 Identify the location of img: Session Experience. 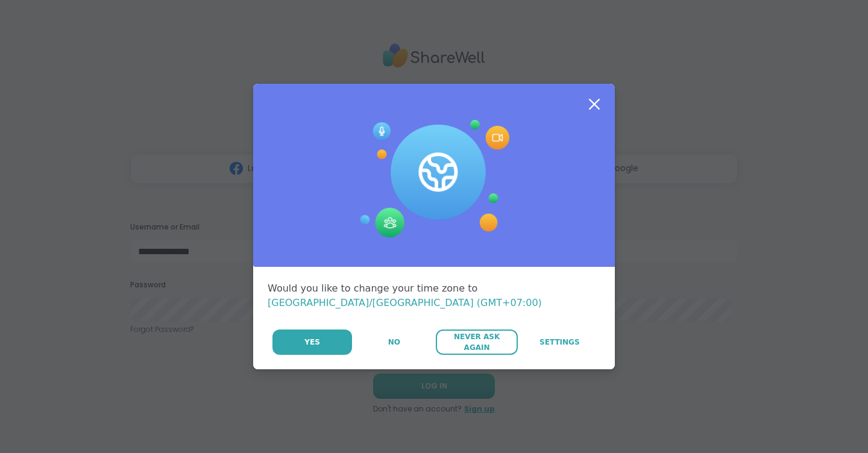
(434, 179).